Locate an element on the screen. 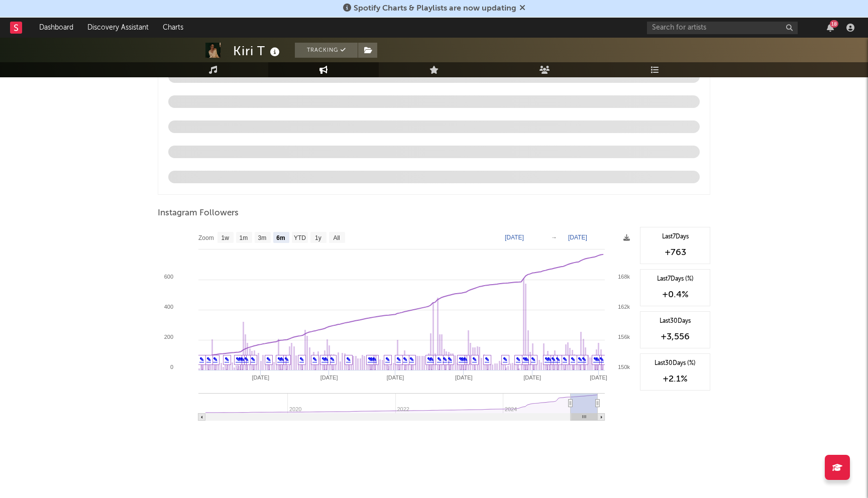 The height and width of the screenshot is (498, 868). span: Dismiss is located at coordinates (522, 9).